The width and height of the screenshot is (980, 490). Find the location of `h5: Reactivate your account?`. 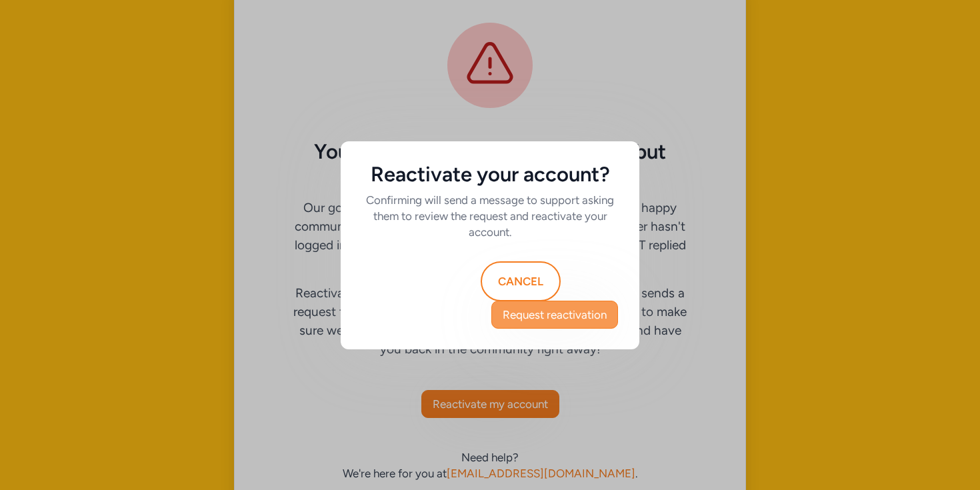

h5: Reactivate your account? is located at coordinates (490, 175).